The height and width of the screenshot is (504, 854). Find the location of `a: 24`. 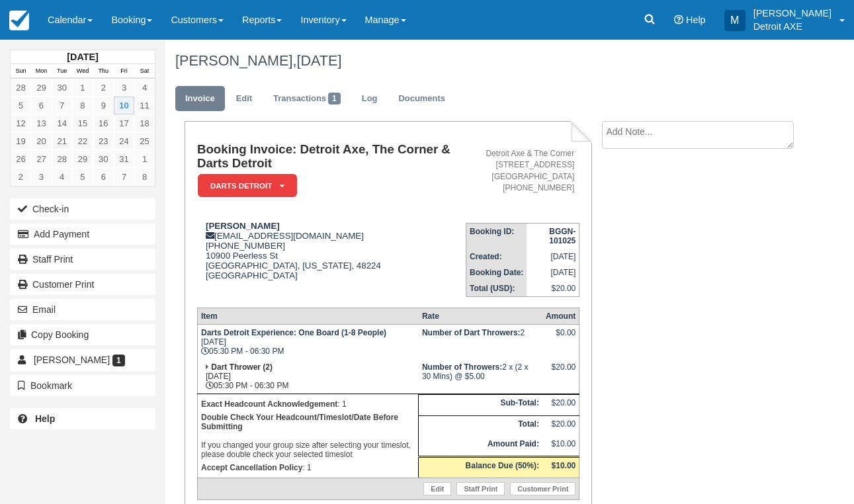

a: 24 is located at coordinates (124, 141).